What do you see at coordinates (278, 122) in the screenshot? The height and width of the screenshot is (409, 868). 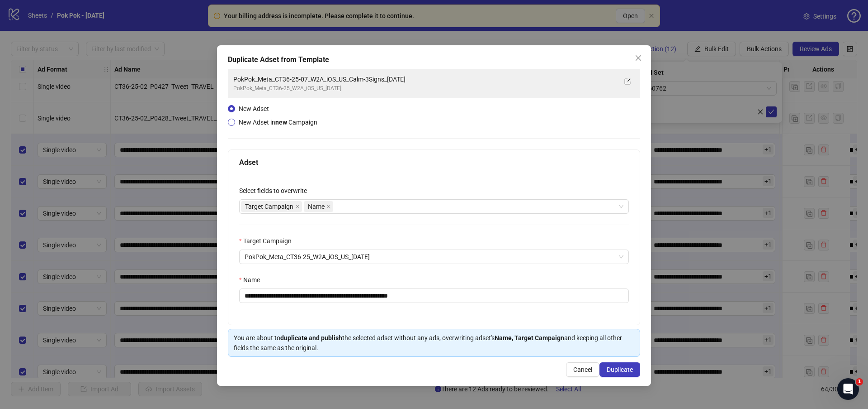 I see `span: New Adset in Campaign` at bounding box center [278, 122].